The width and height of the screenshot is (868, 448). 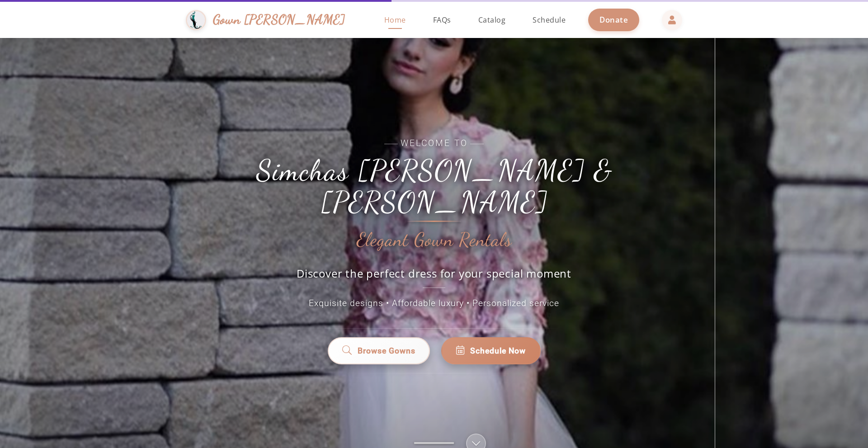 I want to click on a: Schedule, so click(x=549, y=20).